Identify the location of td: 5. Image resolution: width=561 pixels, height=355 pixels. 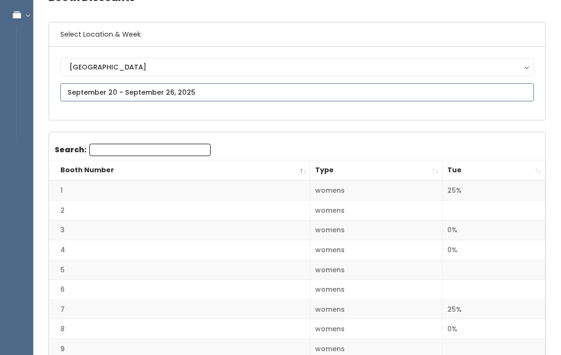
(180, 270).